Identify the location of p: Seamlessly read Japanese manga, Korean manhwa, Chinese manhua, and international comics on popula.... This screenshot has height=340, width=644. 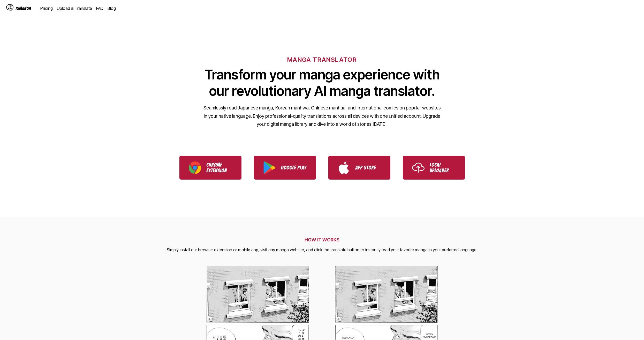
(322, 116).